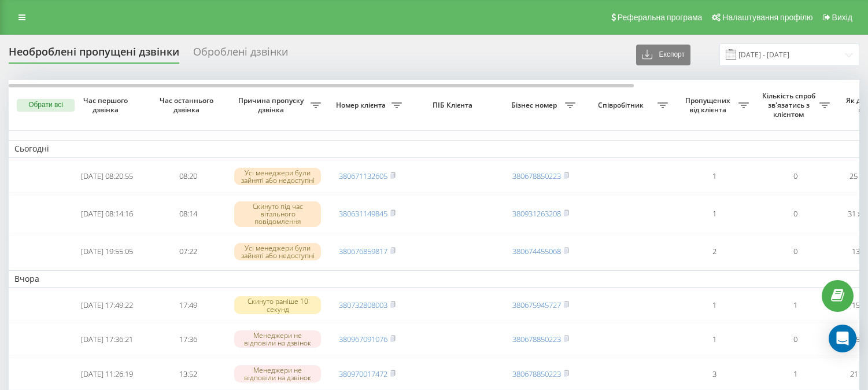  What do you see at coordinates (709, 105) in the screenshot?
I see `span: Пропущених від клієнта` at bounding box center [709, 105].